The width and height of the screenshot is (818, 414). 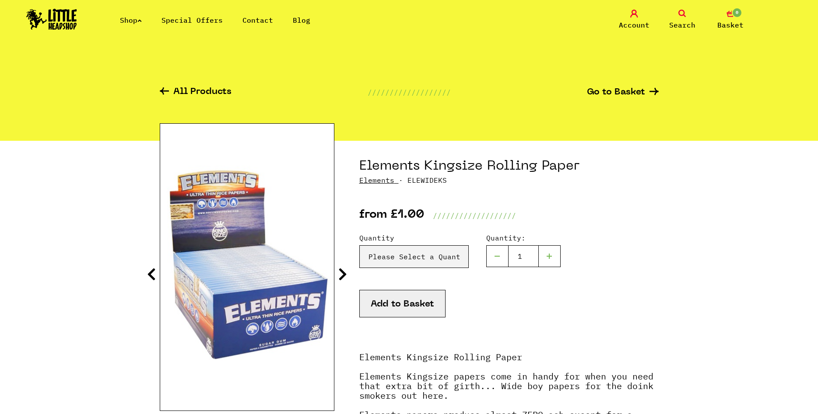 What do you see at coordinates (737, 13) in the screenshot?
I see `span: 0` at bounding box center [737, 13].